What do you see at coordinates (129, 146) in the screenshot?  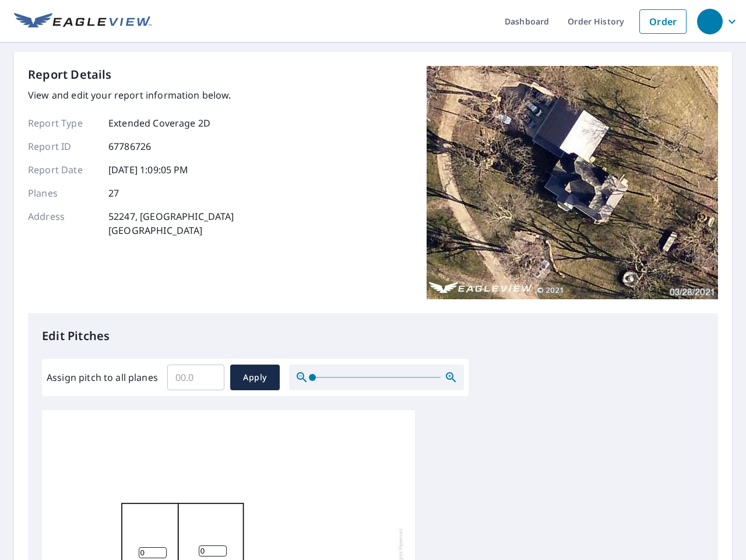 I see `p: 67786726` at bounding box center [129, 146].